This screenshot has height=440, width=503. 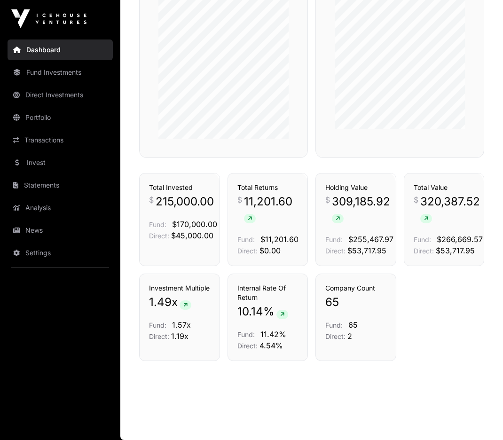 What do you see at coordinates (174, 302) in the screenshot?
I see `span: x` at bounding box center [174, 302].